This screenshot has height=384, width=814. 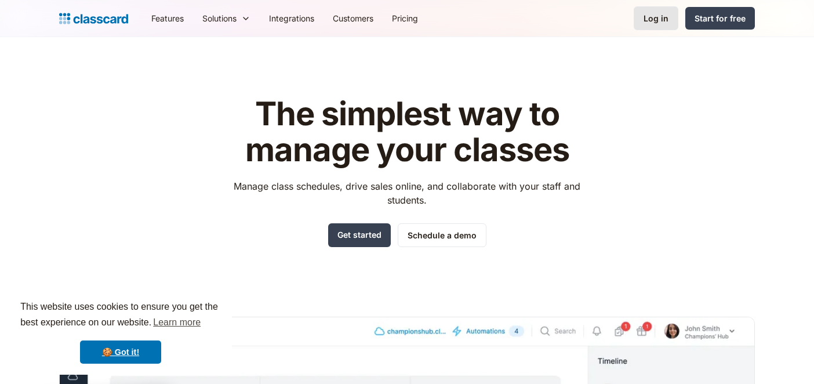 What do you see at coordinates (121, 332) in the screenshot?
I see `div: cookieconsent` at bounding box center [121, 332].